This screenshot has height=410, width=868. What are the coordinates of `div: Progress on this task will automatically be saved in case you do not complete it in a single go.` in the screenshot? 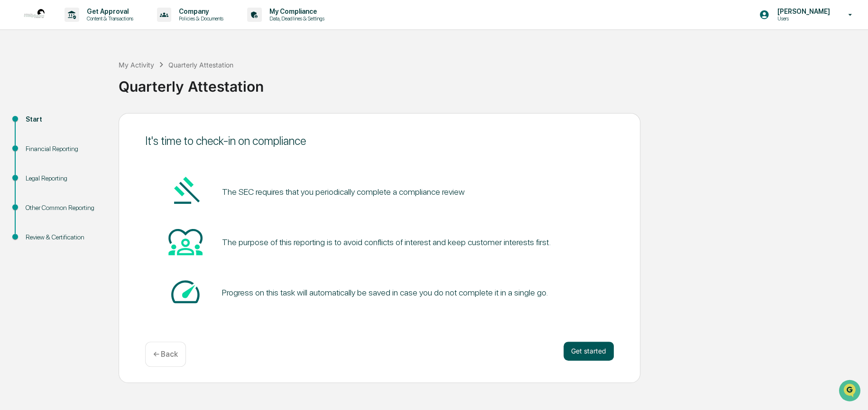 It's located at (385, 292).